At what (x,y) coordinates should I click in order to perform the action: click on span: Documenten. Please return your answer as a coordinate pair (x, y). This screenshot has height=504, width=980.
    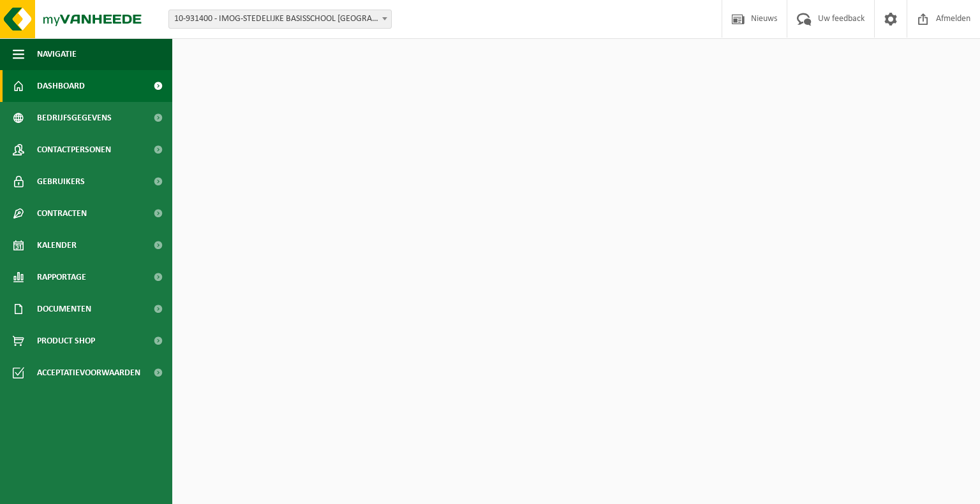
    Looking at the image, I should click on (63, 309).